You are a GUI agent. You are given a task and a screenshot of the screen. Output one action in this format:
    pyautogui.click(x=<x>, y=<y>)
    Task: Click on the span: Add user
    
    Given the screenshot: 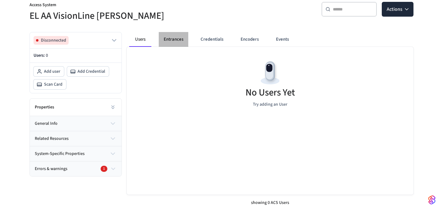 What is the action you would take?
    pyautogui.click(x=52, y=71)
    